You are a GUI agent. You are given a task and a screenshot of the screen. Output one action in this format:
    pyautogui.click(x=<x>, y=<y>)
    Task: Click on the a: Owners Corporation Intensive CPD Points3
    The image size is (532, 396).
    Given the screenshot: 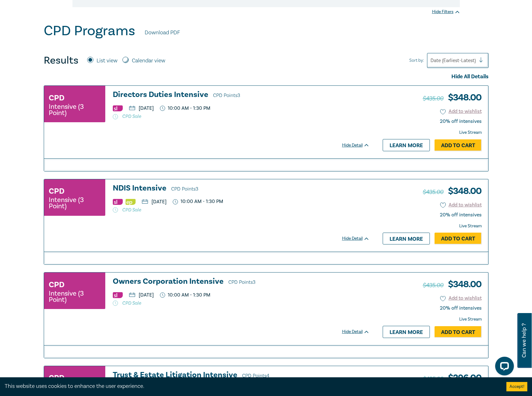 What is the action you would take?
    pyautogui.click(x=241, y=282)
    